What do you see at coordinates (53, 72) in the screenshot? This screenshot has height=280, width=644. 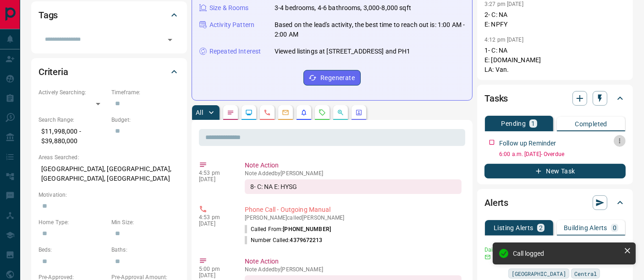 I see `h2: Criteria` at bounding box center [53, 72].